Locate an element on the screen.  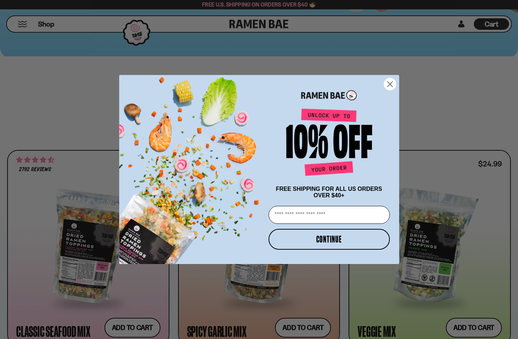
button: CONTINUE is located at coordinates (329, 240).